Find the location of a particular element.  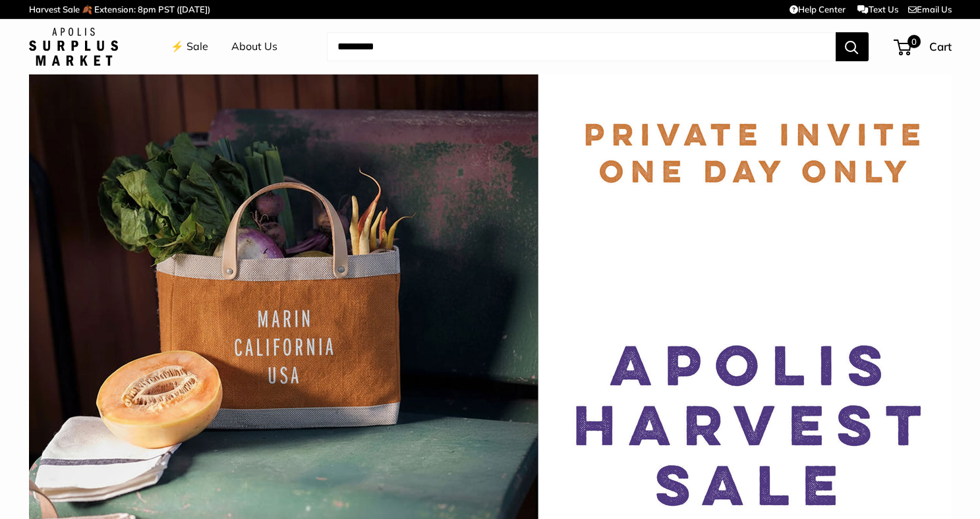

a: Help Center is located at coordinates (817, 9).